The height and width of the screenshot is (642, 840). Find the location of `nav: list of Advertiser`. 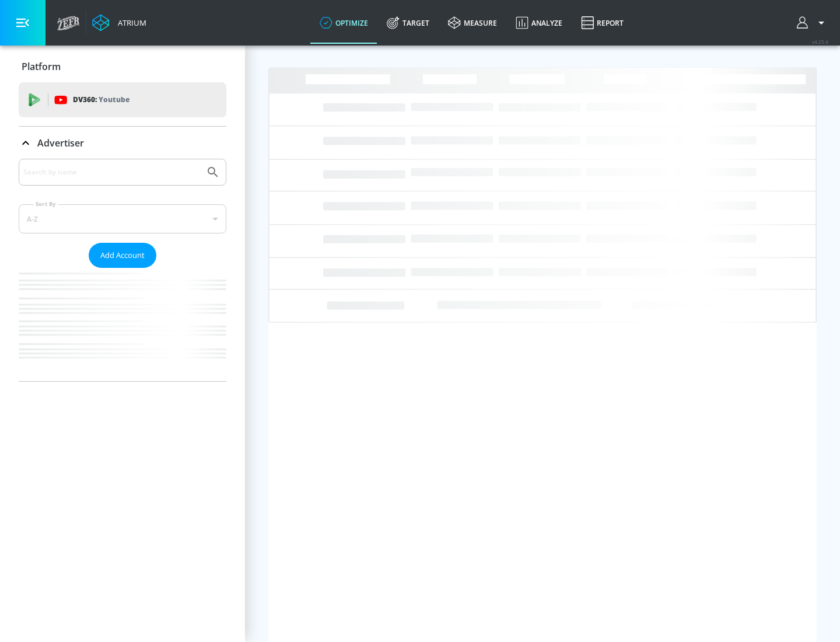

nav: list of Advertiser is located at coordinates (123, 324).